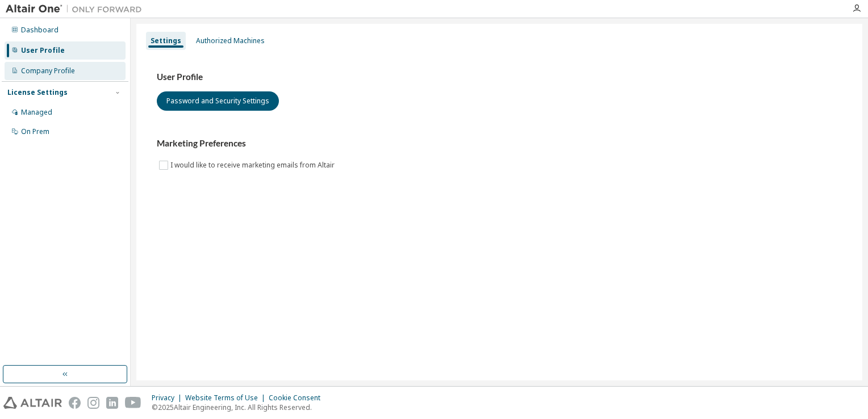 The height and width of the screenshot is (419, 868). Describe the element at coordinates (93, 402) in the screenshot. I see `img: instagram.svg` at that location.